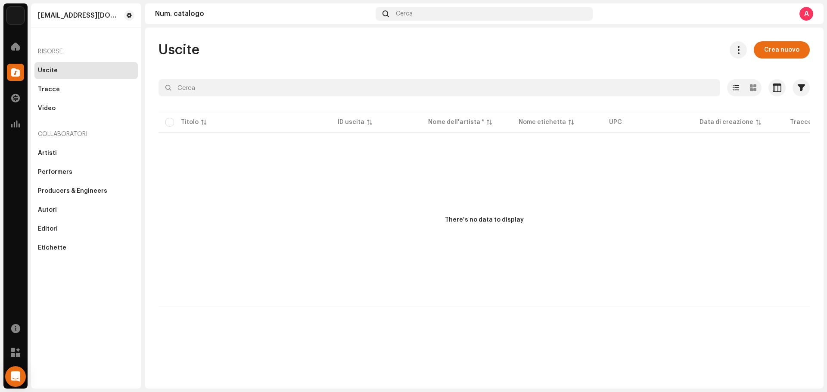 The image size is (827, 392). Describe the element at coordinates (439, 88) in the screenshot. I see `input: Cerca` at that location.